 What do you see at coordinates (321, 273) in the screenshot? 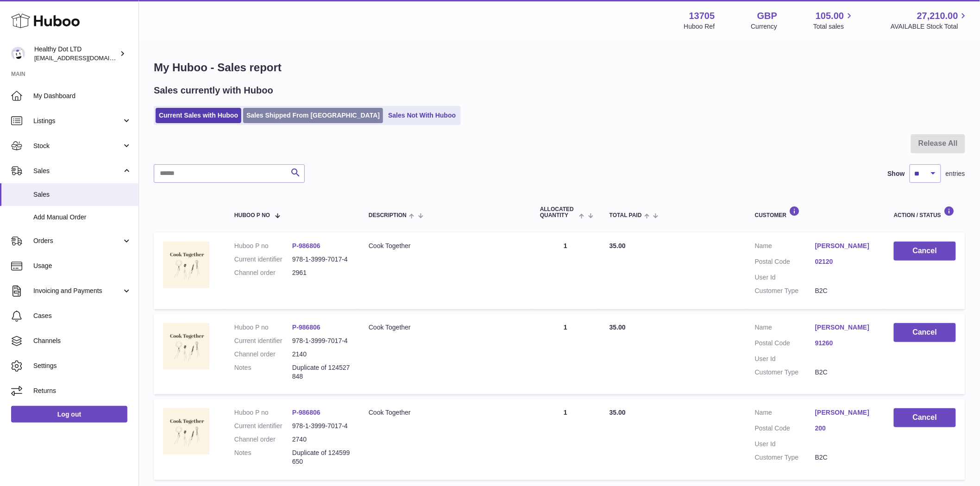
I see `dd: 2961` at bounding box center [321, 273].